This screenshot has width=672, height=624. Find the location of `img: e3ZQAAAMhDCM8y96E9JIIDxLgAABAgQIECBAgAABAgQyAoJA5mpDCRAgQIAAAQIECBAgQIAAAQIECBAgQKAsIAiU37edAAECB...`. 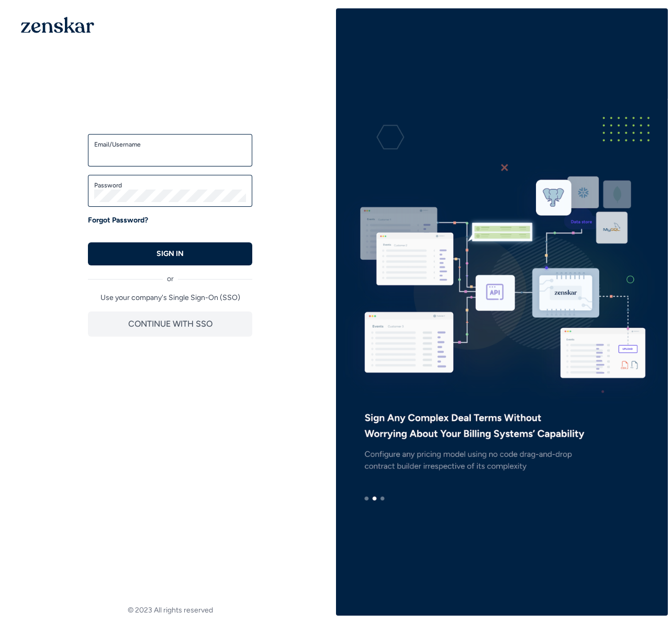

img: e3ZQAAAMhDCM8y96E9JIIDxLgAABAgQIECBAgAABAgQyAoJA5mpDCRAgQIAAAQIECBAgQIAAAQIECBAgQKAsIAiU37edAAECB... is located at coordinates (502, 312).